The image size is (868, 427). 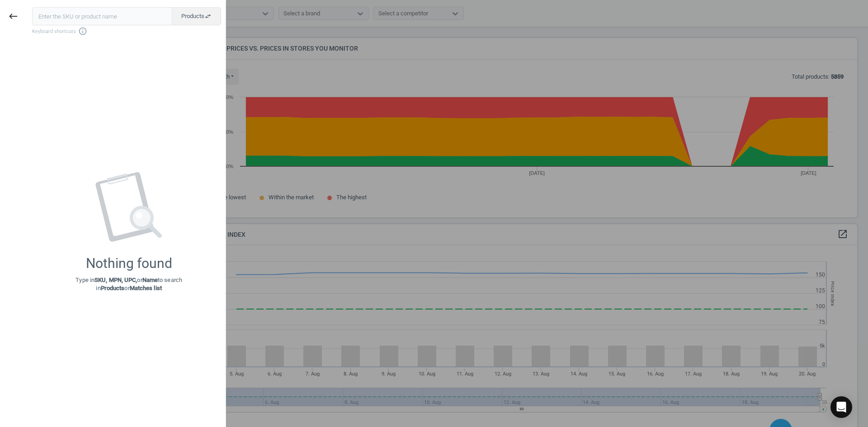 What do you see at coordinates (129, 284) in the screenshot?
I see `p: Type in or to search in or` at bounding box center [129, 284].